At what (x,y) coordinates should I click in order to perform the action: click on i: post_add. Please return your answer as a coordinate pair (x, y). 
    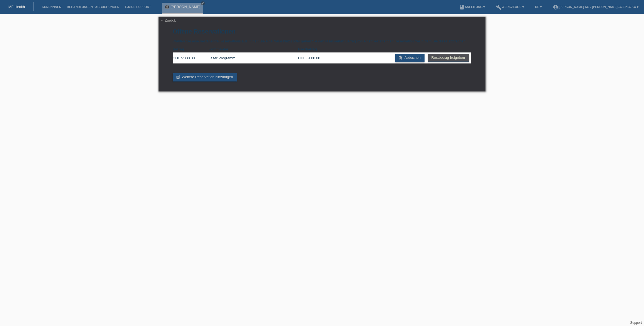
    Looking at the image, I should click on (178, 77).